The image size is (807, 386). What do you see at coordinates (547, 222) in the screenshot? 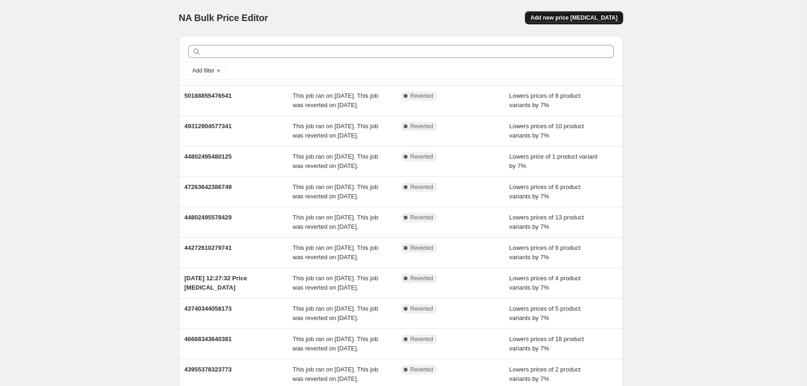
I see `span: Lowers prices of 13 product variants by 7%` at bounding box center [547, 222].